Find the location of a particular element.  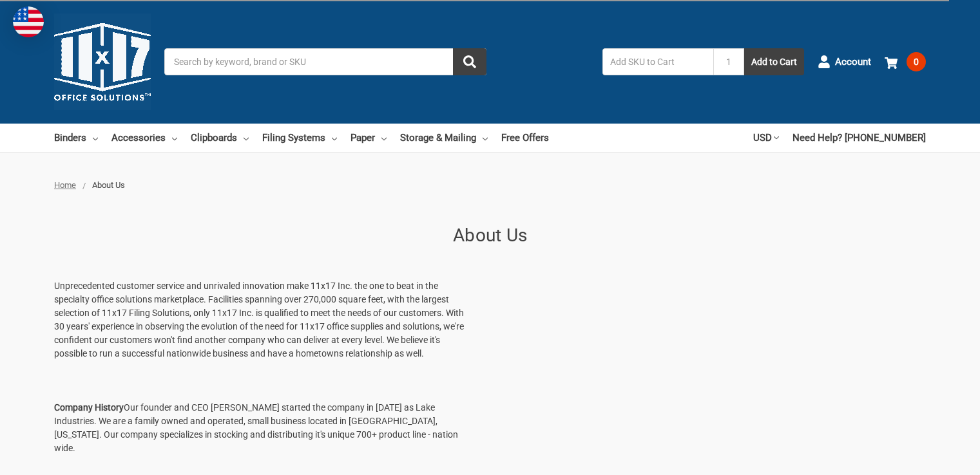

img: 11x17.com is located at coordinates (102, 62).